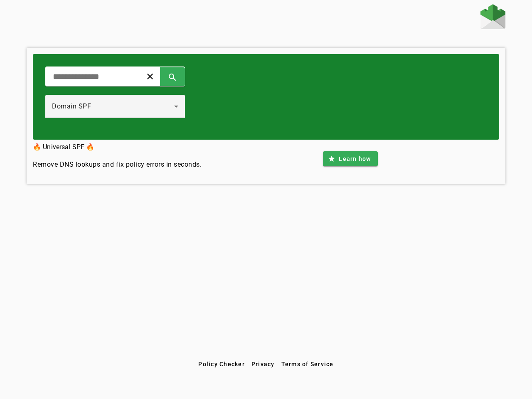 The height and width of the screenshot is (399, 532). I want to click on a: Home, so click(493, 17).